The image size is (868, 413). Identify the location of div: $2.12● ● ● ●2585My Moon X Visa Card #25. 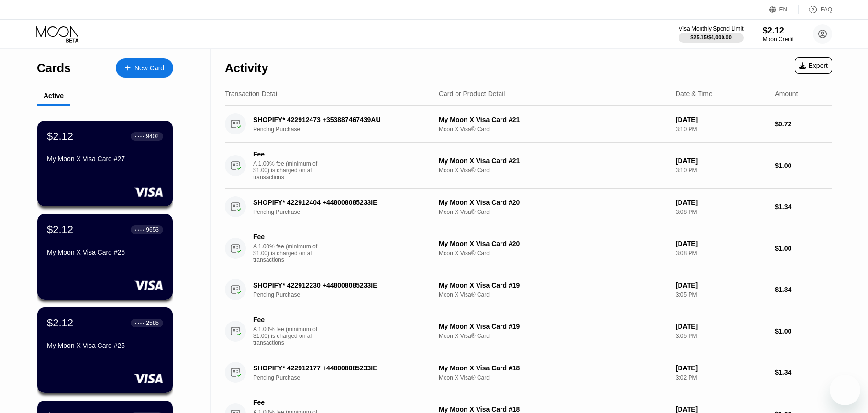
(105, 349).